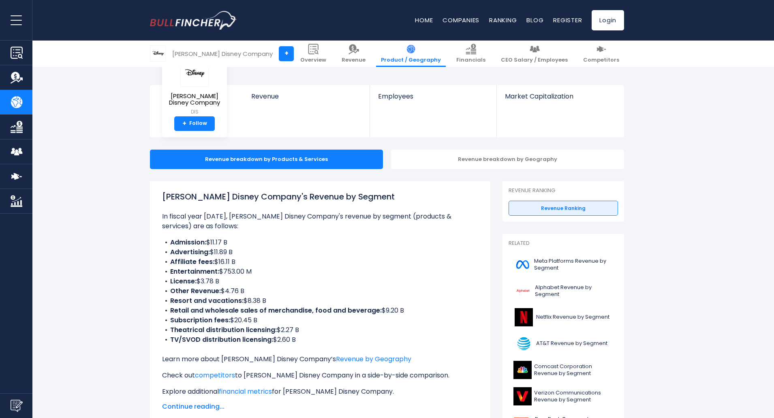 This screenshot has width=774, height=418. Describe the element at coordinates (192, 261) in the screenshot. I see `b: Affiliate fees:` at that location.